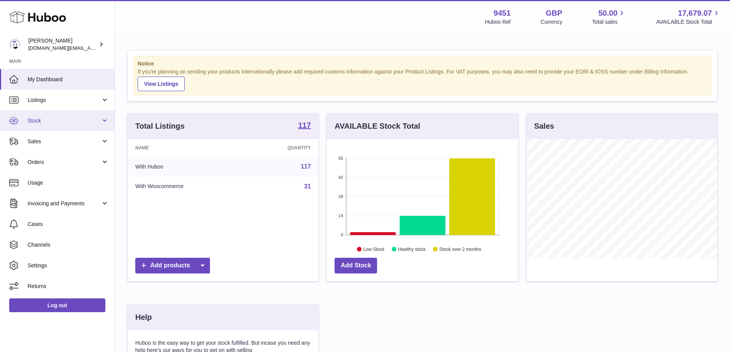 This screenshot has height=352, width=730. Describe the element at coordinates (304, 125) in the screenshot. I see `strong: 117` at that location.